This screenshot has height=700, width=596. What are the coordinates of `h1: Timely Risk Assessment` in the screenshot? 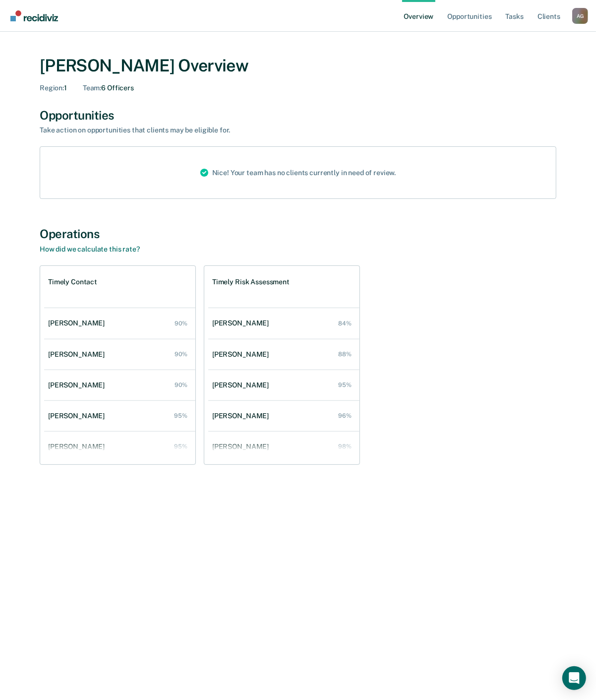 It's located at (251, 282).